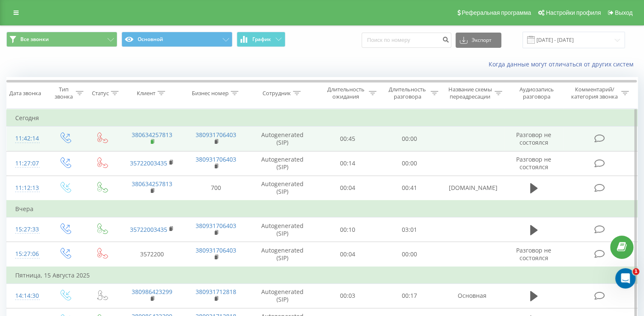  What do you see at coordinates (348, 163) in the screenshot?
I see `td: 00:14` at bounding box center [348, 163].